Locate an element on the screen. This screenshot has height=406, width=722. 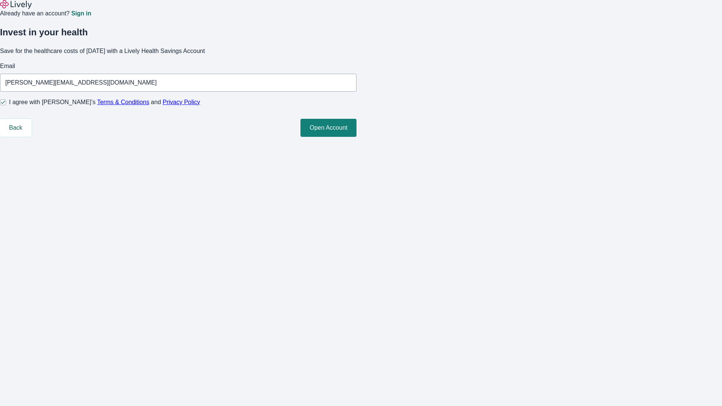
button: Open Account is located at coordinates (329, 128).